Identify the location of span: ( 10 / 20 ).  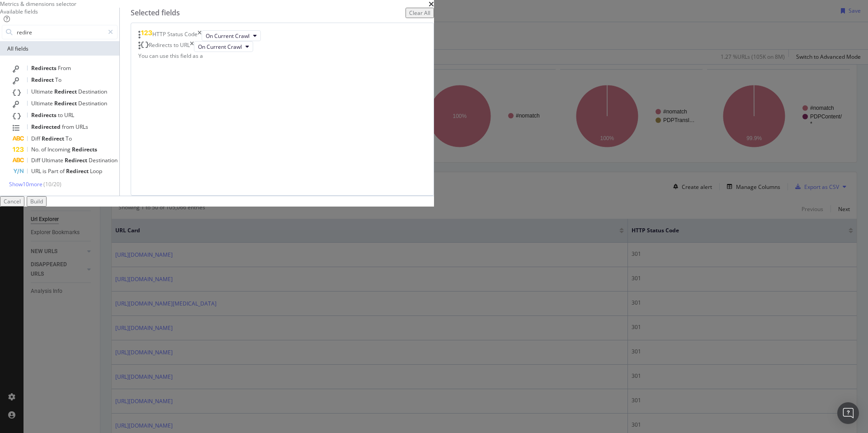
(52, 184).